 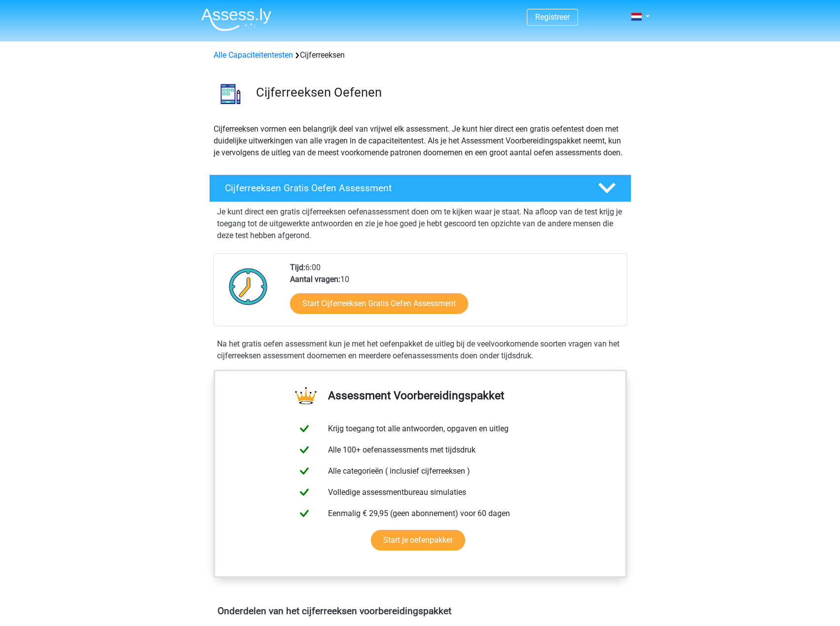 What do you see at coordinates (439, 92) in the screenshot?
I see `h3: Cijferreeksen Oefenen` at bounding box center [439, 92].